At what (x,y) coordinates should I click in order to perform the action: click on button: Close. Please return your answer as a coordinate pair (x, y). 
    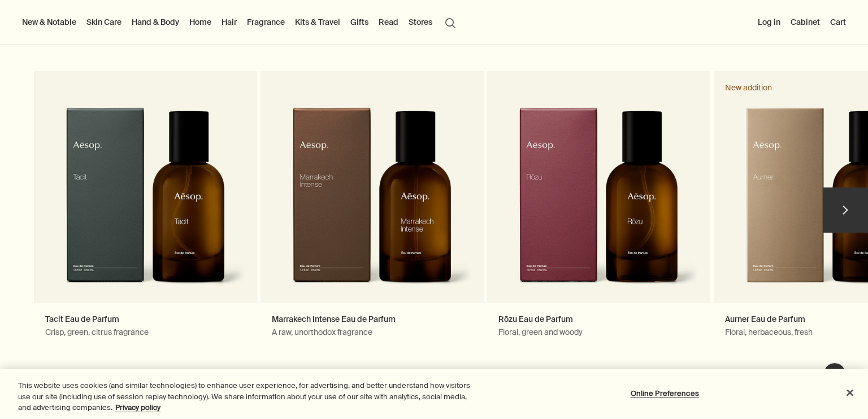
    Looking at the image, I should click on (850, 393).